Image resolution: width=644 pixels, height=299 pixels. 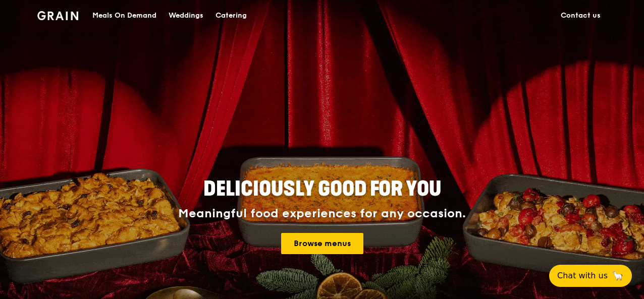 What do you see at coordinates (185, 16) in the screenshot?
I see `div: Weddings` at bounding box center [185, 16].